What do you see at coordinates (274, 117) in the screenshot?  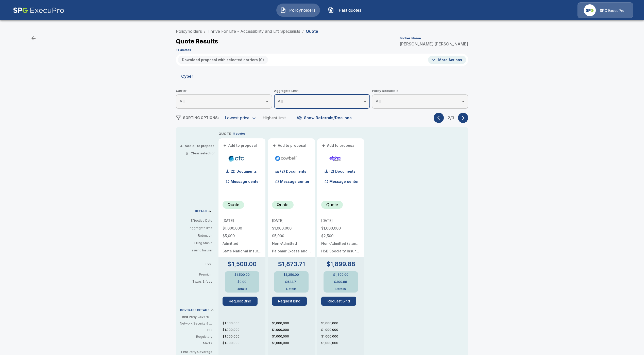 I see `div: Highest limit` at bounding box center [274, 117].